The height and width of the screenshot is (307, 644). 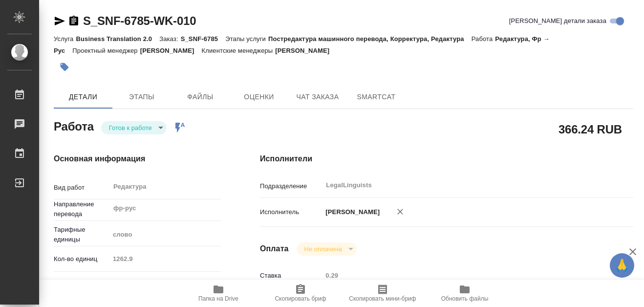 I want to click on p: Клиентские менеджеры, so click(x=238, y=50).